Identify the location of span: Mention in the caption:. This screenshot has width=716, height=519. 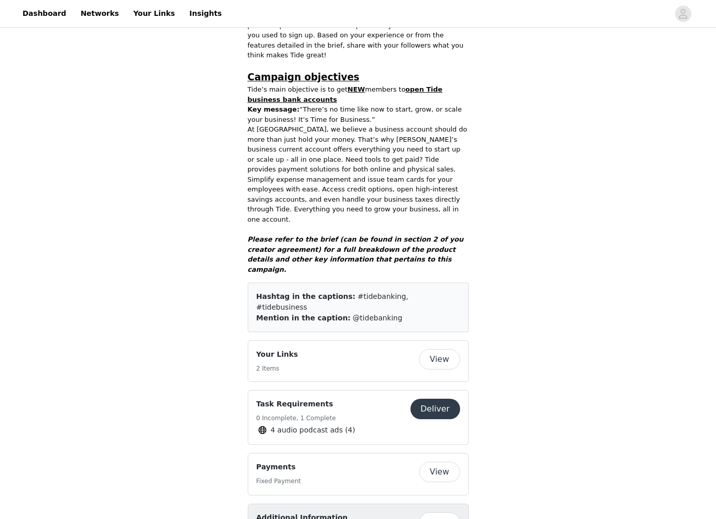
(304, 318).